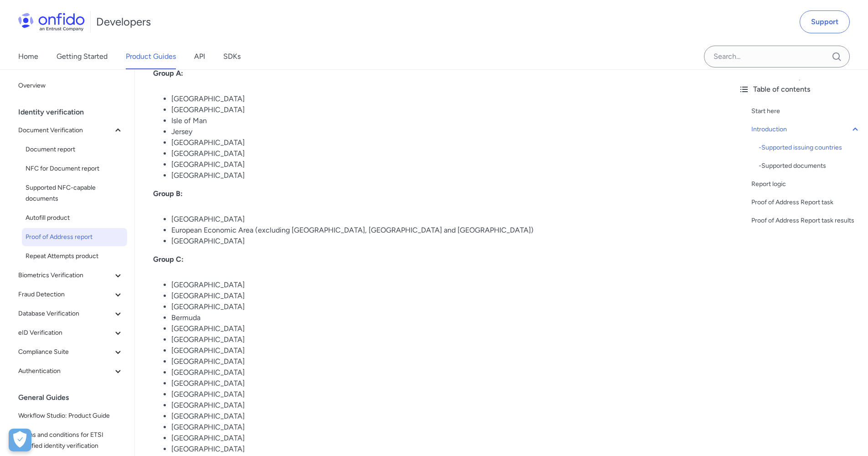  I want to click on span: Workflow Studio: Product Guide, so click(71, 416).